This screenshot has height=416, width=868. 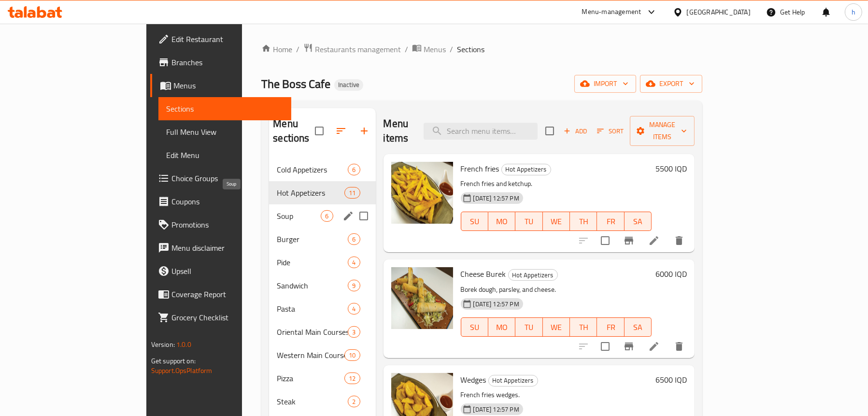 What do you see at coordinates (556, 183) in the screenshot?
I see `p: French fries and ketchup.` at bounding box center [556, 183].